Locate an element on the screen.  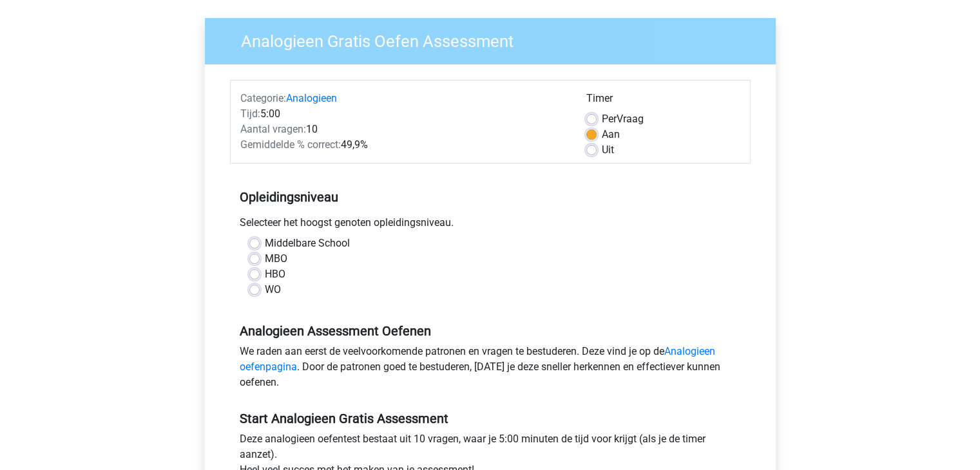
span: Per is located at coordinates (609, 118).